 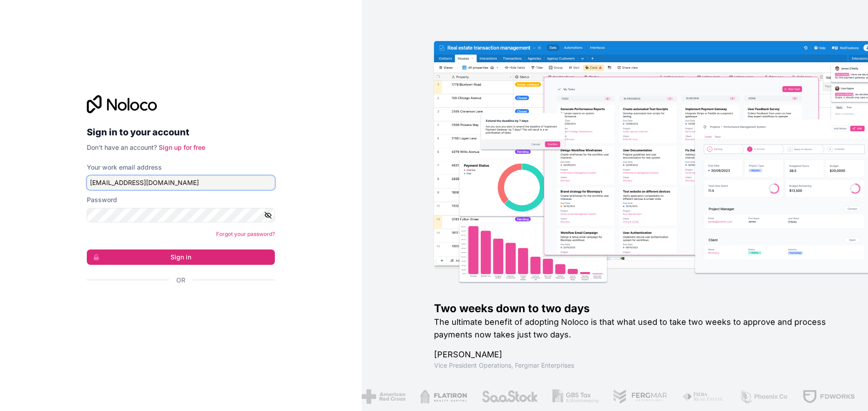 What do you see at coordinates (504, 397) in the screenshot?
I see `img: /assets/saastock-C6Zbiodz.png` at bounding box center [504, 397].